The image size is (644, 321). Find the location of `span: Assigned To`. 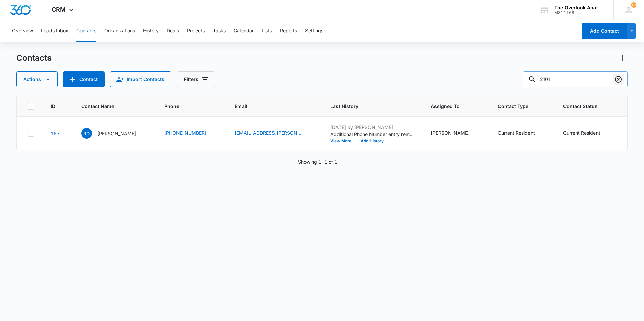

span: Assigned To is located at coordinates (451, 106).